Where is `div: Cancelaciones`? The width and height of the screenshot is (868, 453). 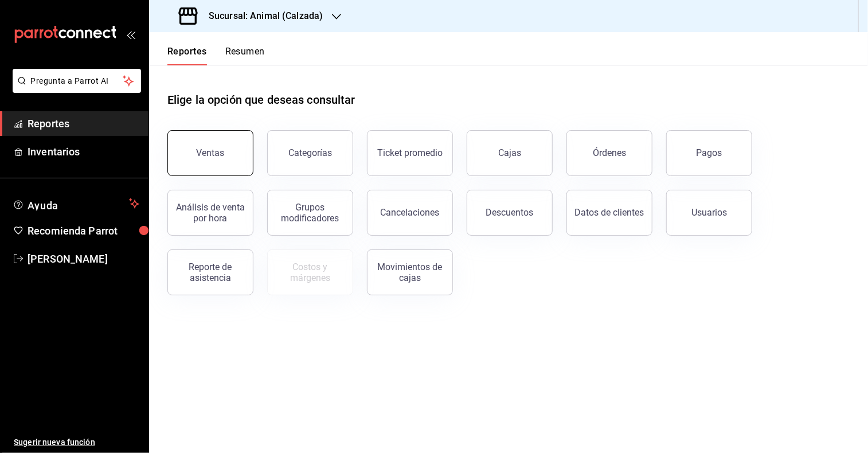
div: Cancelaciones is located at coordinates (410, 213).